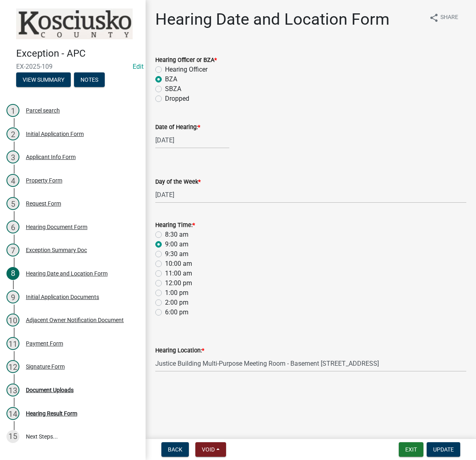 This screenshot has height=460, width=476. What do you see at coordinates (13, 390) in the screenshot?
I see `div: 13` at bounding box center [13, 390].